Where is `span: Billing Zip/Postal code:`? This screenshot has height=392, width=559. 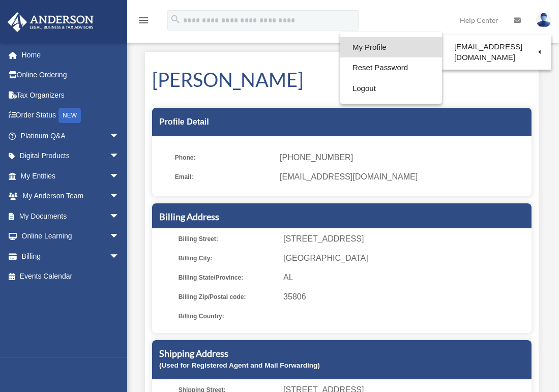 span: Billing Zip/Postal code: is located at coordinates (227, 297).